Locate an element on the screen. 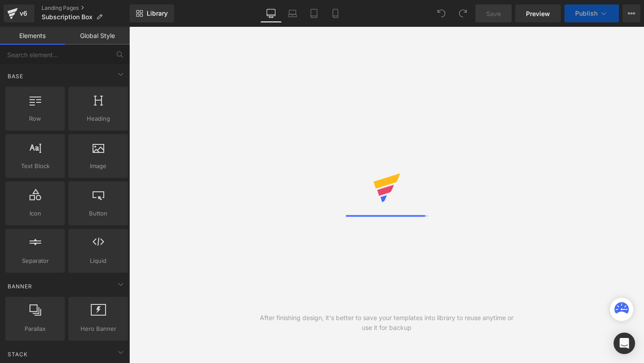  a: Global Style is located at coordinates (97, 36).